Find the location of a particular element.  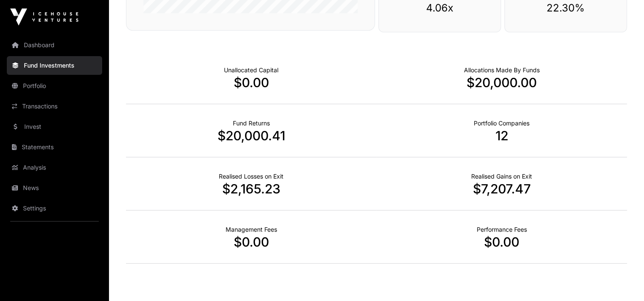

p: Net Realised on Positive Exits is located at coordinates (501, 177).